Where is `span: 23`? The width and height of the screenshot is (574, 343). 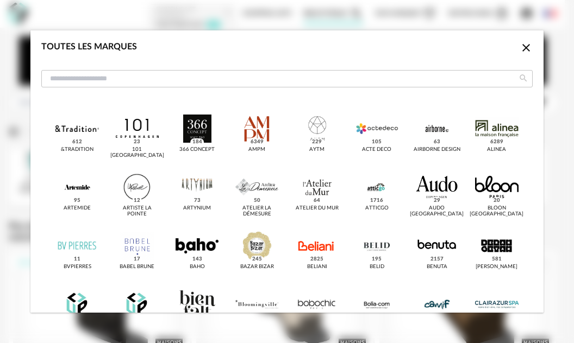 span: 23 is located at coordinates (137, 142).